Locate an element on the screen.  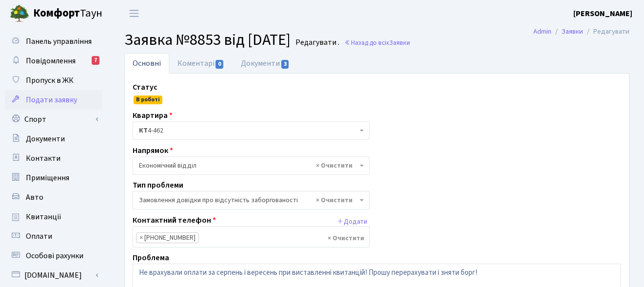
label: Проблема is located at coordinates (151, 258).